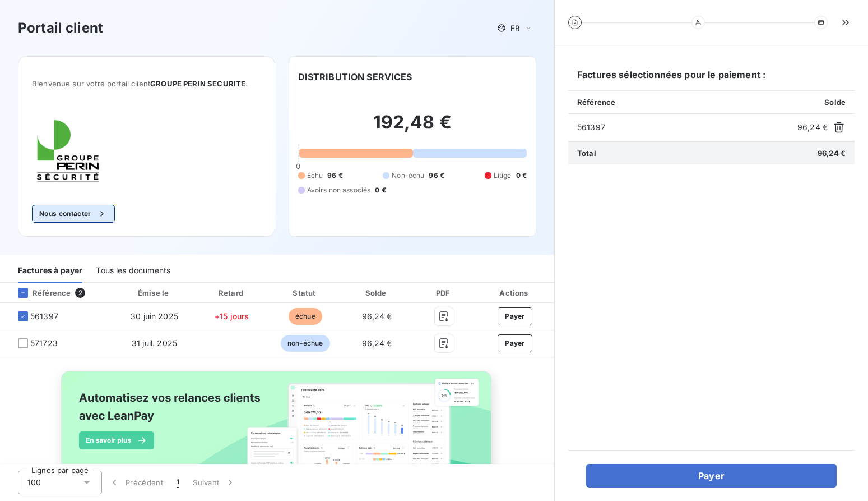 This screenshot has width=868, height=501. Describe the element at coordinates (34, 483) in the screenshot. I see `span: 100` at that location.